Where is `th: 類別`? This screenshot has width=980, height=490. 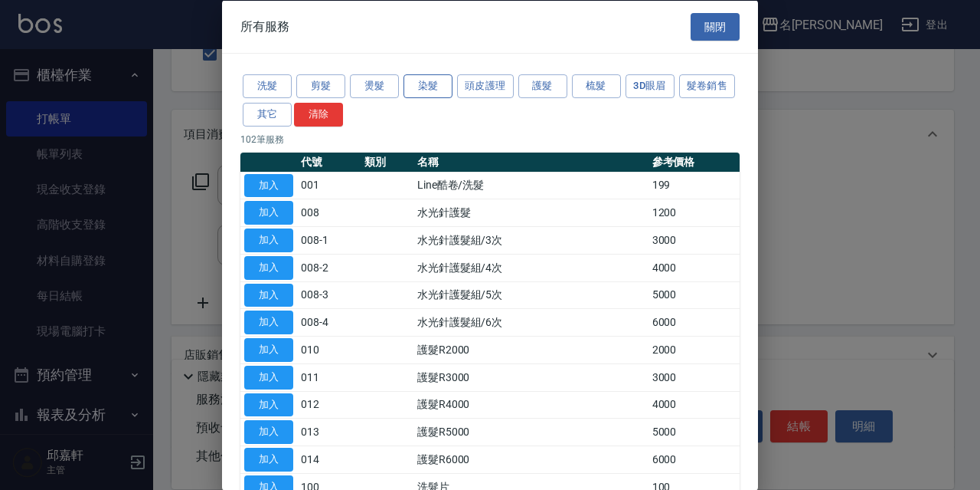
th: 類別 is located at coordinates (386, 162).